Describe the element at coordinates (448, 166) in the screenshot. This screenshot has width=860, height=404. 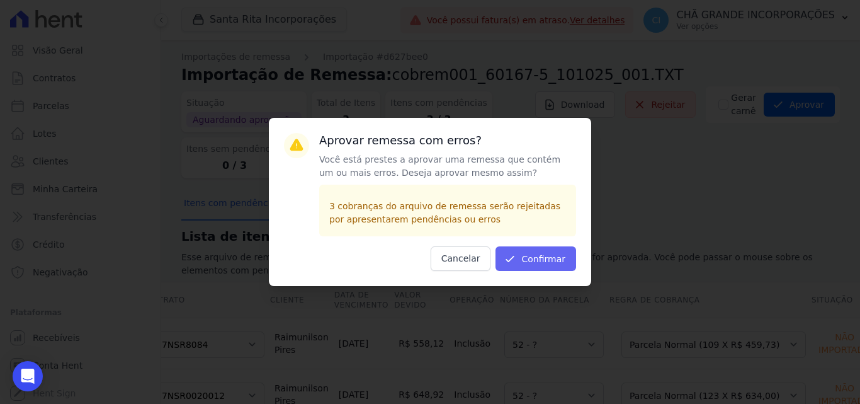
I see `p: Você está prestes a aprovar uma remessa que contém um ou mais erros. Deseja aprovar mesmo assim?` at that location.